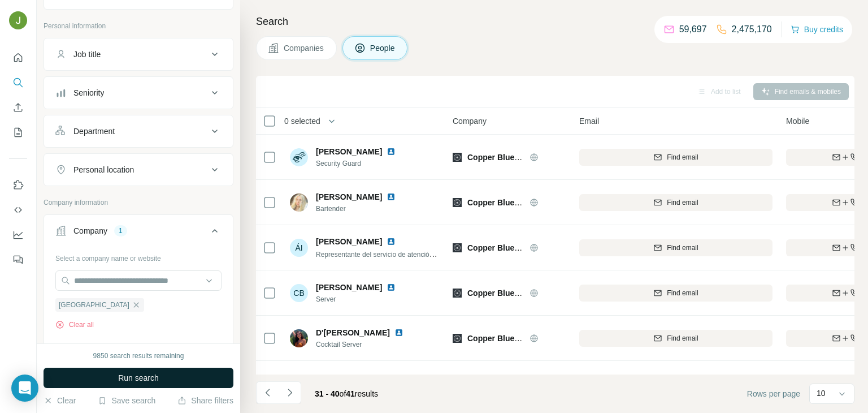 Image resolution: width=868 pixels, height=413 pixels. What do you see at coordinates (139, 26) in the screenshot?
I see `p: Personal information` at bounding box center [139, 26].